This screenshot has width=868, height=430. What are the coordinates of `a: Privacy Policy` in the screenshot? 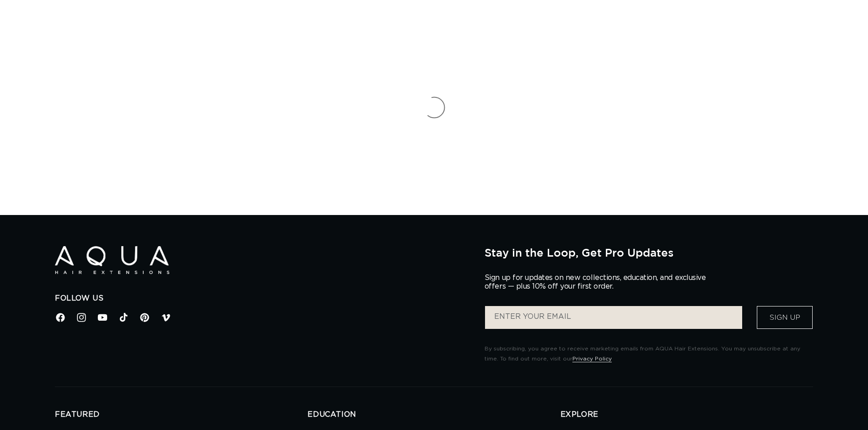 It's located at (592, 358).